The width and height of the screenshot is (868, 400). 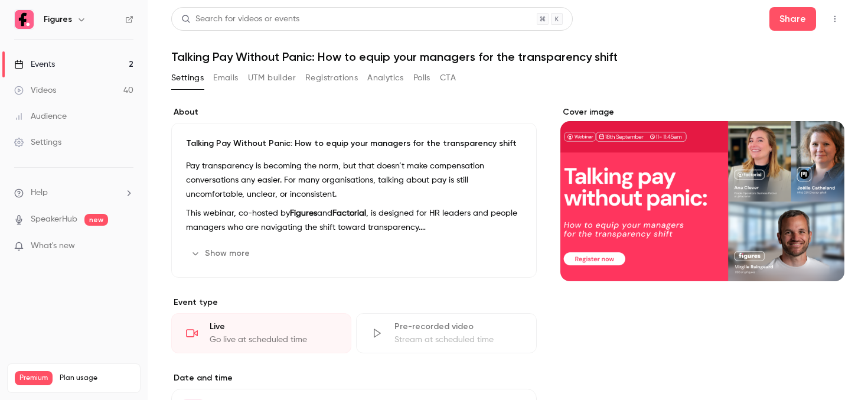 What do you see at coordinates (222, 253) in the screenshot?
I see `button: Show more` at bounding box center [222, 253].